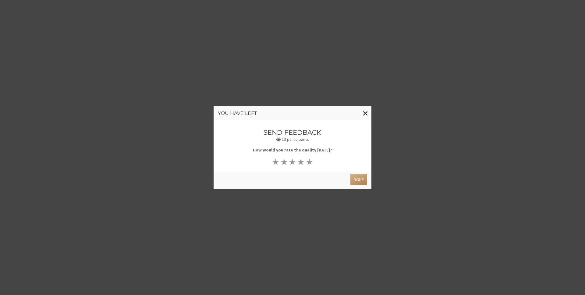  Describe the element at coordinates (292, 132) in the screenshot. I see `h3: Send feedback` at that location.